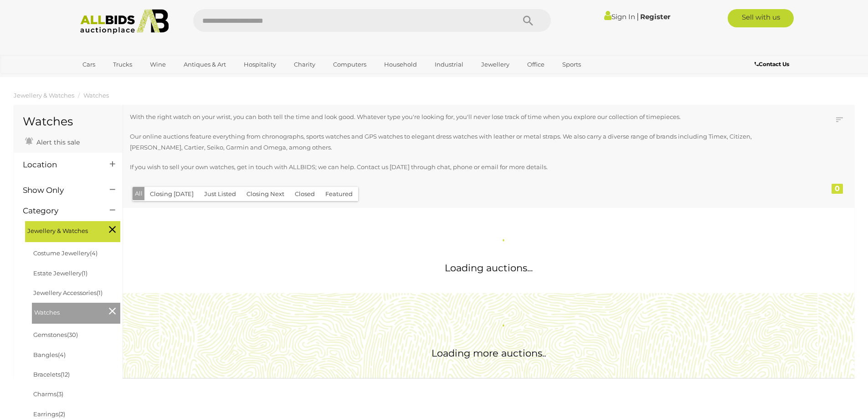 The height and width of the screenshot is (419, 868). I want to click on a: Antiques & Art, so click(205, 64).